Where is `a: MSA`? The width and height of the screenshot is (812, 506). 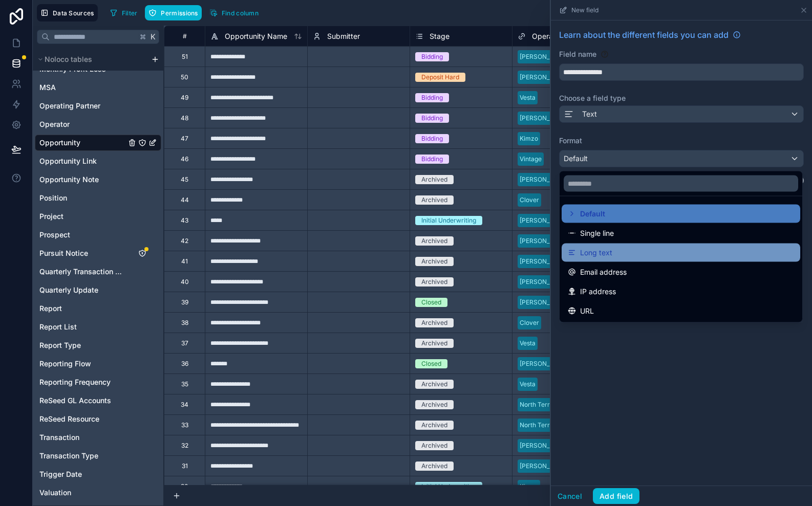 a: MSA is located at coordinates (98, 87).